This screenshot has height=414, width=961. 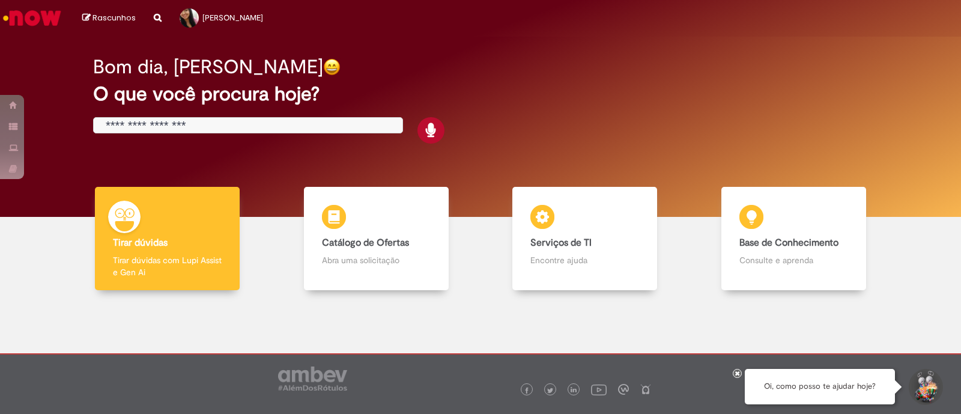 What do you see at coordinates (481, 94) in the screenshot?
I see `h2: O que você procura hoje?` at bounding box center [481, 94].